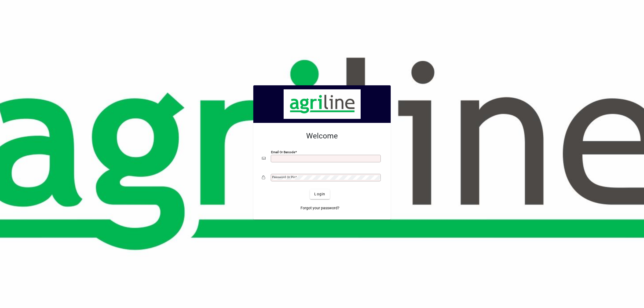 The height and width of the screenshot is (308, 644). I want to click on button: Login, so click(319, 194).